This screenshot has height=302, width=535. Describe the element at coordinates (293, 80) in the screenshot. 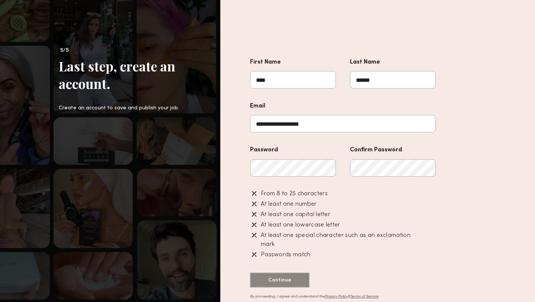

I see `input: First Name` at that location.